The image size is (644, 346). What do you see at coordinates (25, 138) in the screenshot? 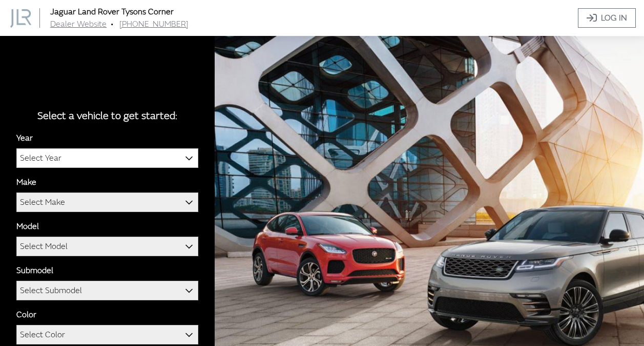
I see `label: Year` at bounding box center [25, 138].